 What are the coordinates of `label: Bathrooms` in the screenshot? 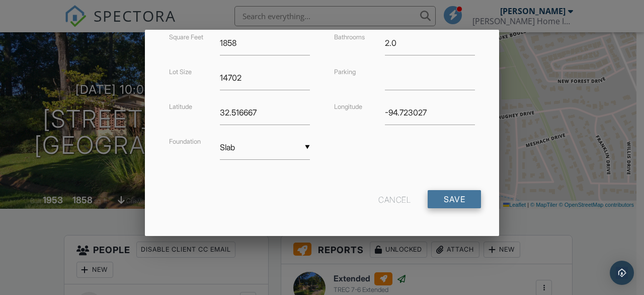 It's located at (349, 37).